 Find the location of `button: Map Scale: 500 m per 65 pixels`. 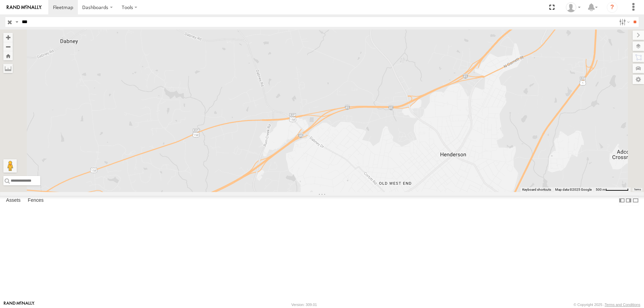

button: Map Scale: 500 m per 65 pixels is located at coordinates (612, 190).